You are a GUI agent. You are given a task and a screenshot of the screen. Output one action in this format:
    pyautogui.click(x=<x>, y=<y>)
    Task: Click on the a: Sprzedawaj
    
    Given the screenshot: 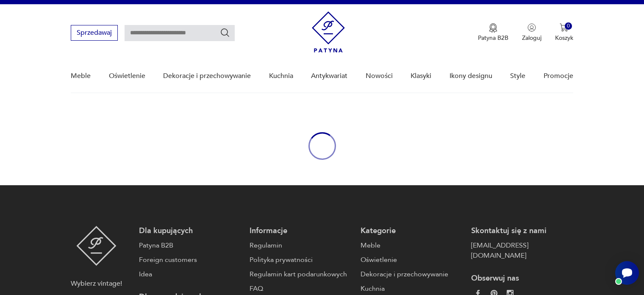 What is the action you would take?
    pyautogui.click(x=94, y=33)
    